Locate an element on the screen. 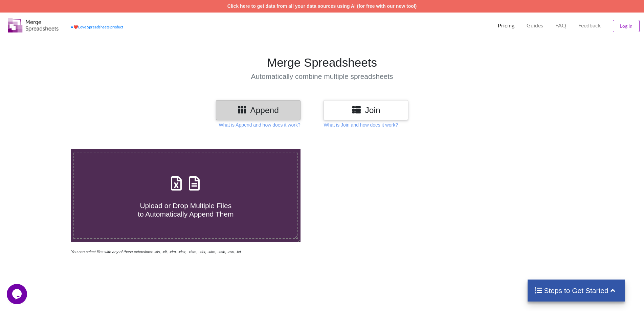  p: Pricing is located at coordinates (506, 26).